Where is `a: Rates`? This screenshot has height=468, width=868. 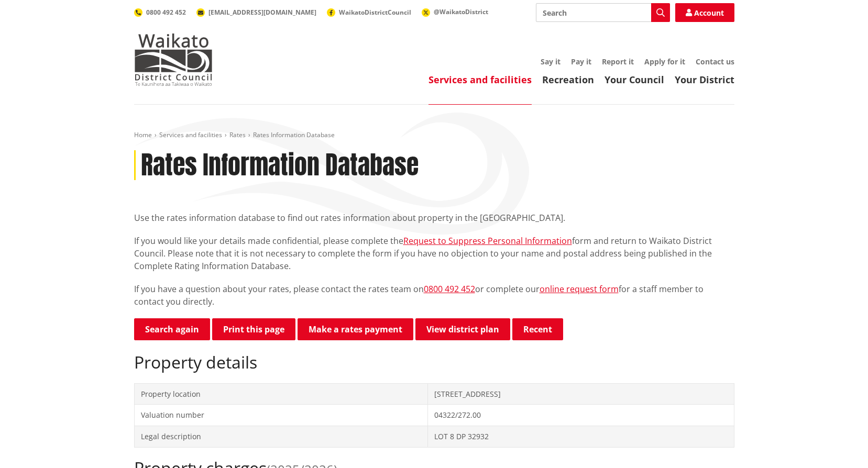
a: Rates is located at coordinates (238, 135).